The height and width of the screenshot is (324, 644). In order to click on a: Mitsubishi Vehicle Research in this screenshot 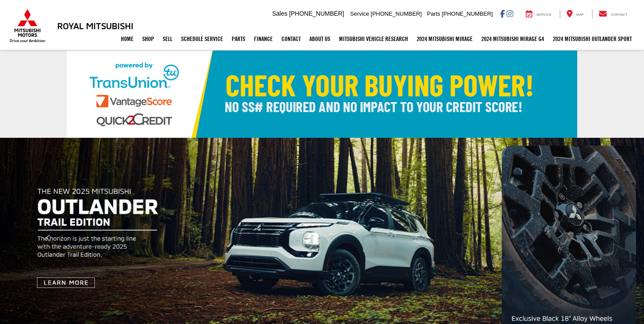, I will do `click(374, 39)`.